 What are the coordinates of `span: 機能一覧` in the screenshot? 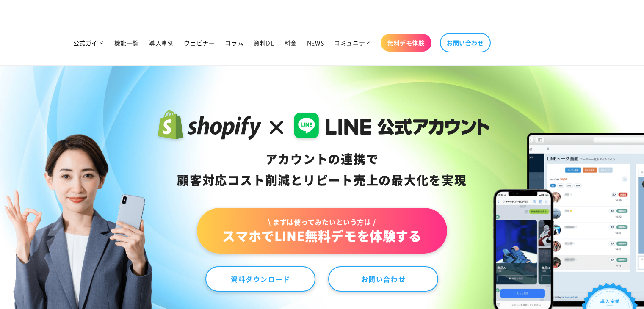 It's located at (127, 43).